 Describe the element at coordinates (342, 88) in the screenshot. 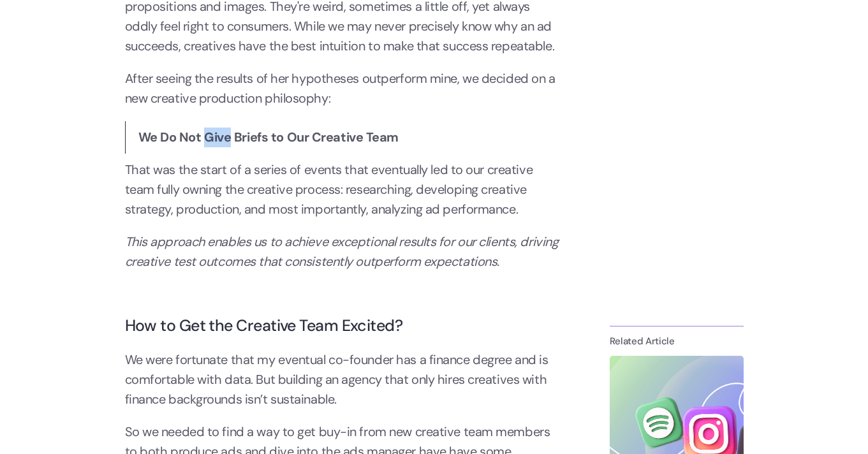

I see `p: After seeing the results of her hypotheses outperform mine, we decided on a new creative producti...` at that location.